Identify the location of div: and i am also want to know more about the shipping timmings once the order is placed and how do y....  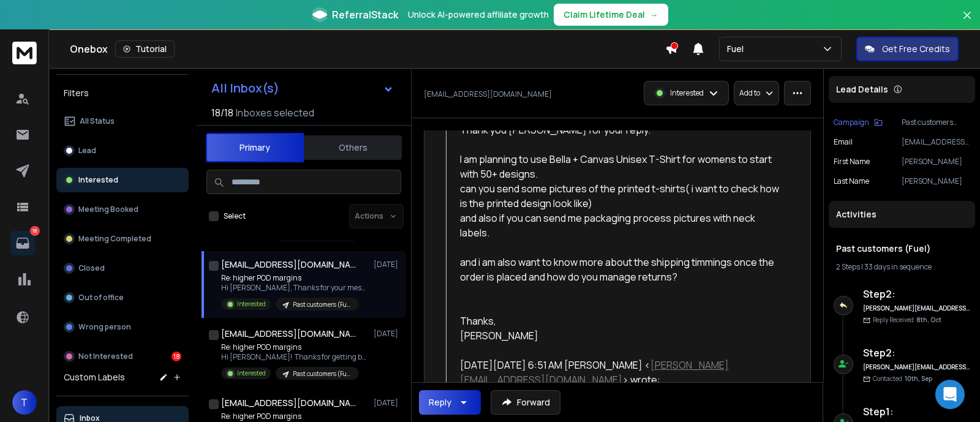
(622, 270).